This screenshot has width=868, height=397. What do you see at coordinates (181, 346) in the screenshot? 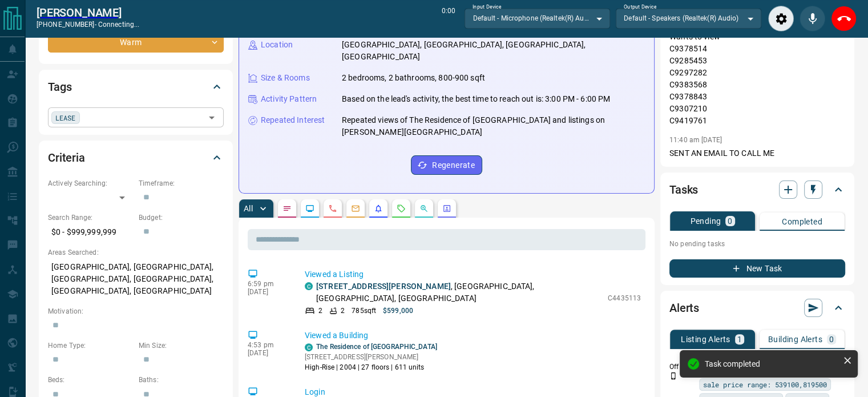
I see `p: Min Size:` at bounding box center [181, 346].